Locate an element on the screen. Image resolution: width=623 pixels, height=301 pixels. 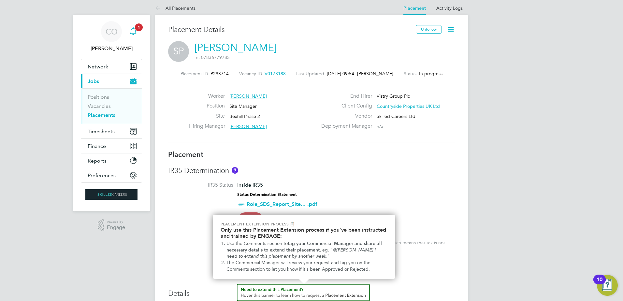
a: Go to account details is located at coordinates (112, 37).